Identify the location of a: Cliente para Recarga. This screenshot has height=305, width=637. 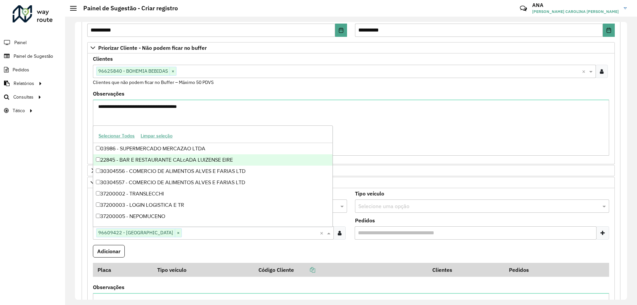
(351, 182).